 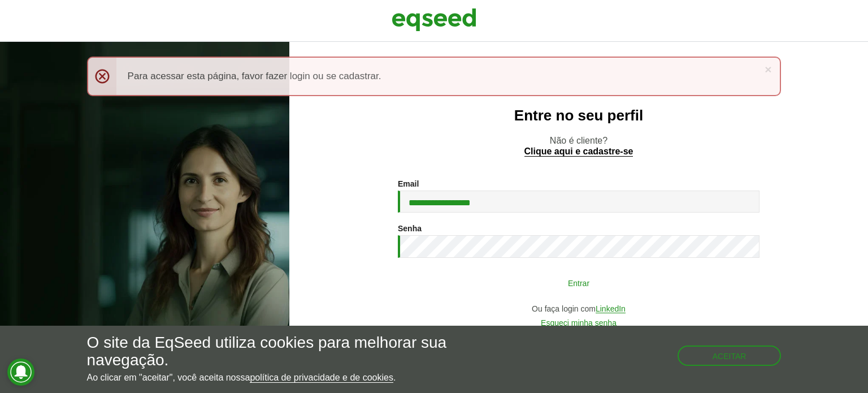 What do you see at coordinates (579, 116) in the screenshot?
I see `h2: Entre no seu perfil` at bounding box center [579, 116].